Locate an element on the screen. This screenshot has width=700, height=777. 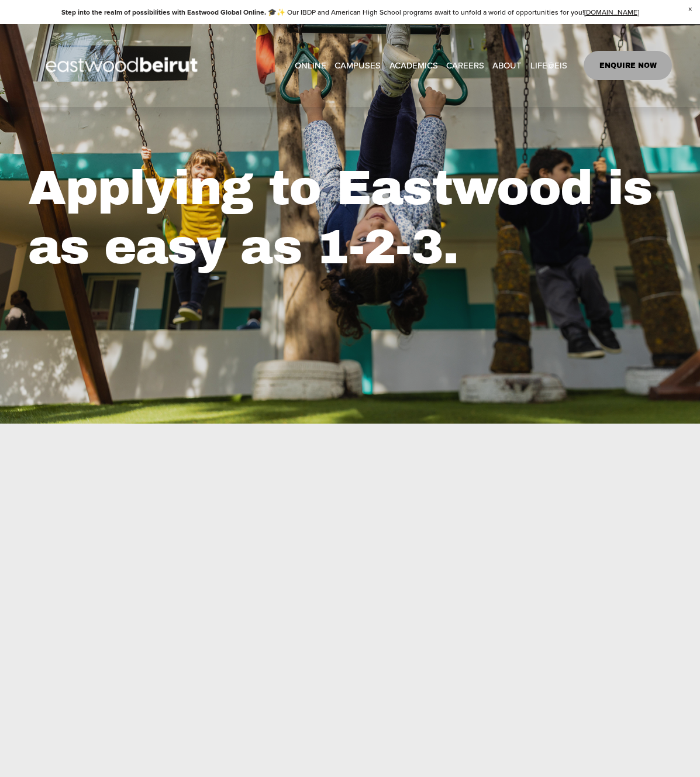
span: LIFE@EIS is located at coordinates (549, 66).